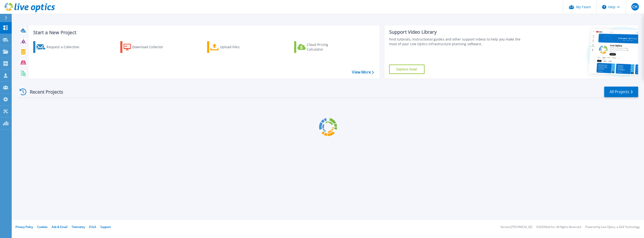 The width and height of the screenshot is (644, 238). Describe the element at coordinates (558, 227) in the screenshot. I see `li: © 2025 Dell Inc. All Rights Reserved` at that location.